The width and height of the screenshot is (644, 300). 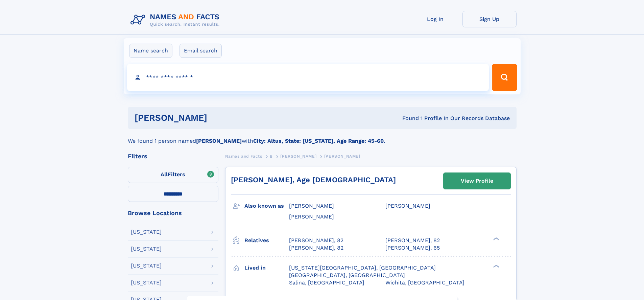 What do you see at coordinates (151, 51) in the screenshot?
I see `label: Name search` at bounding box center [151, 51].